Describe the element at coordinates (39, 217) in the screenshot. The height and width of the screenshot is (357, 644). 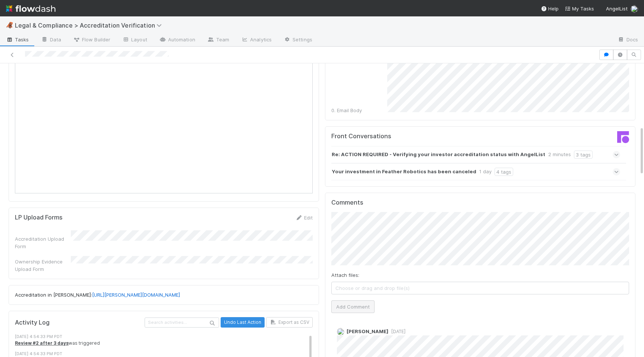
I see `h5: LP Upload Forms` at that location.